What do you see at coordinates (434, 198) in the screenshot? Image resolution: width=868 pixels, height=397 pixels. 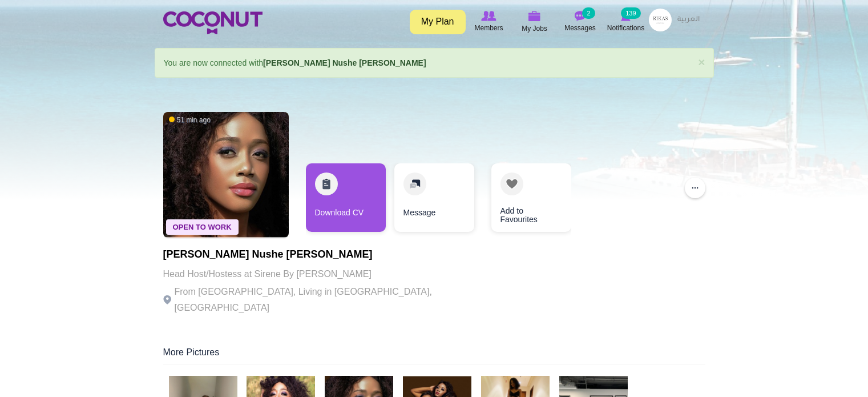 I see `a: Message` at bounding box center [434, 198].